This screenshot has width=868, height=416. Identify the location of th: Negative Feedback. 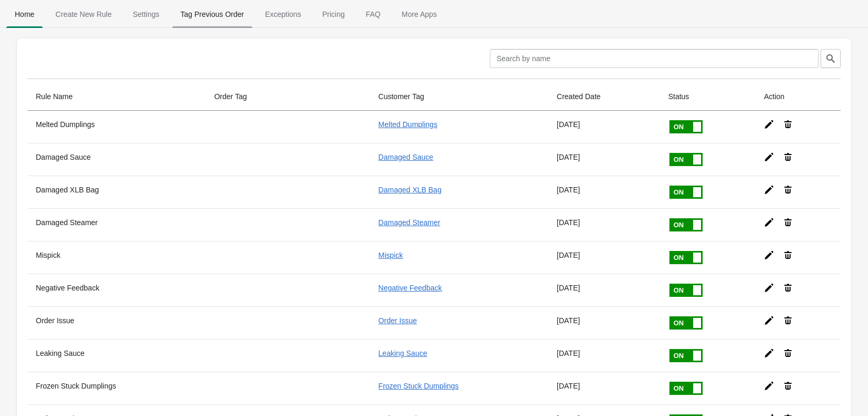
(116, 290).